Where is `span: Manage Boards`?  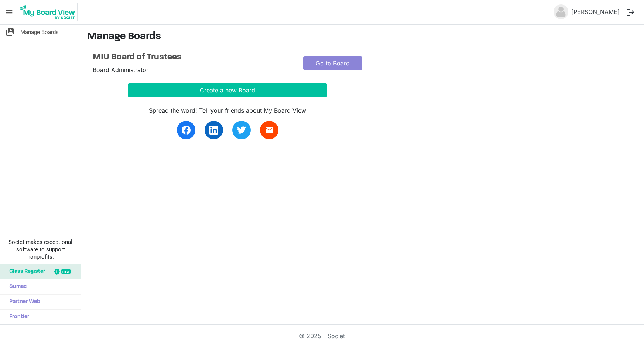 span: Manage Boards is located at coordinates (40, 32).